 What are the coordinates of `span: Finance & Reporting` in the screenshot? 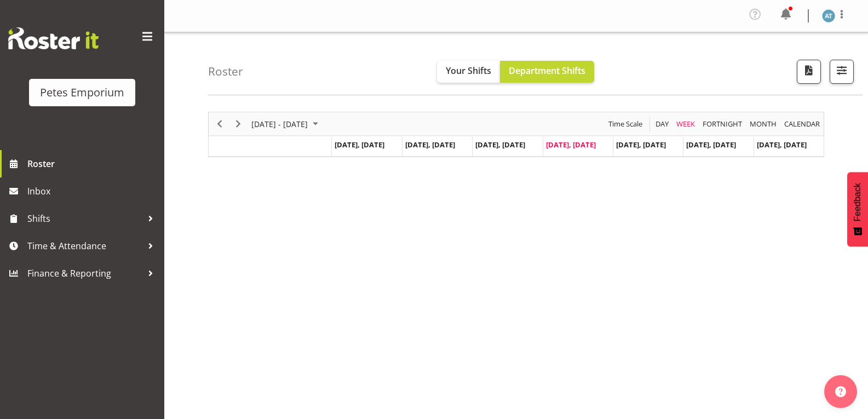 It's located at (85, 273).